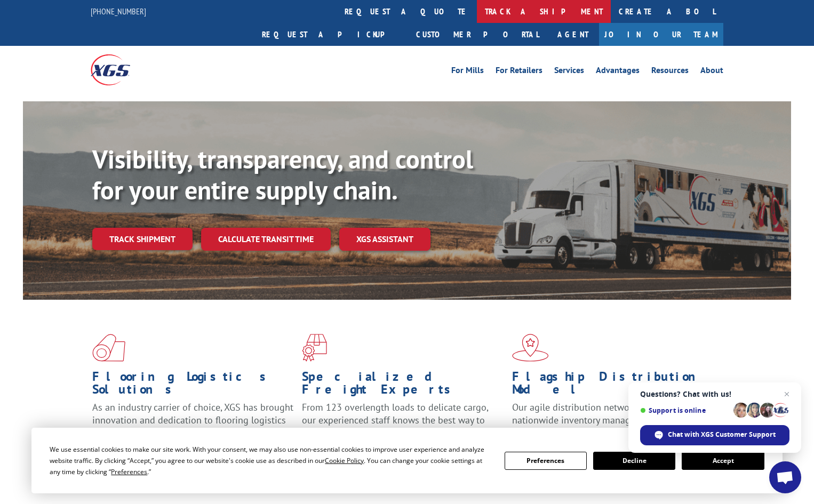 The image size is (814, 504). What do you see at coordinates (314, 348) in the screenshot?
I see `img: xgs-icon-focused-on-flooring-red` at bounding box center [314, 348].